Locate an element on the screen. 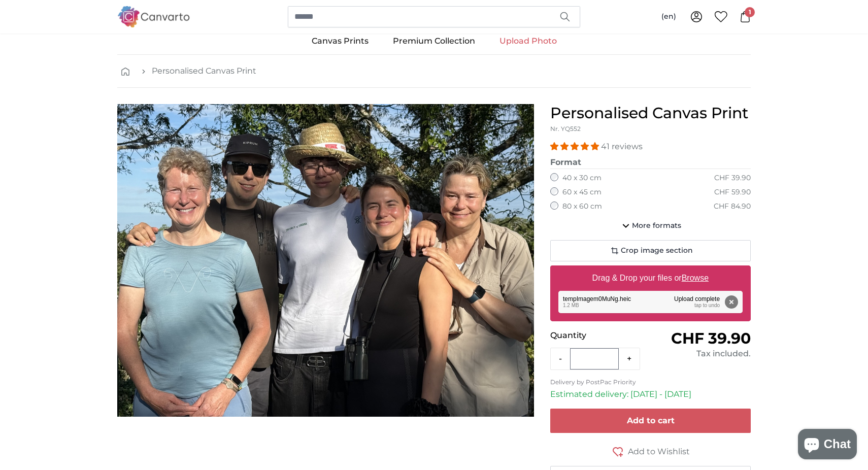 This screenshot has height=470, width=868. button: Add to Wishlist is located at coordinates (651, 451).